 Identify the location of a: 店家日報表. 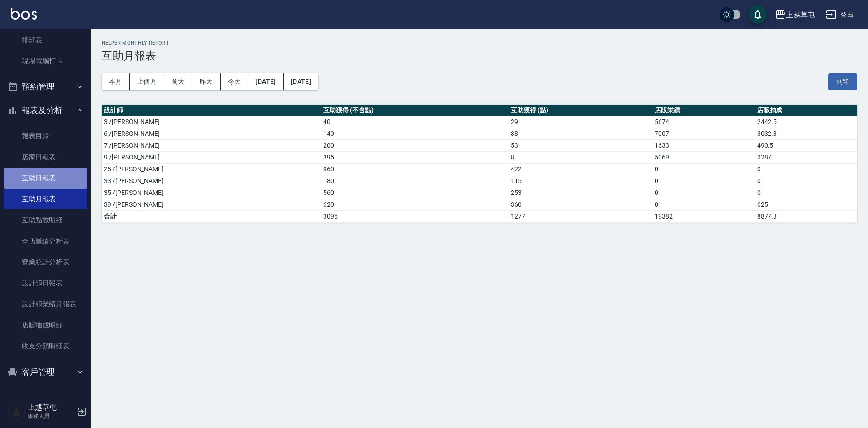
(46, 157).